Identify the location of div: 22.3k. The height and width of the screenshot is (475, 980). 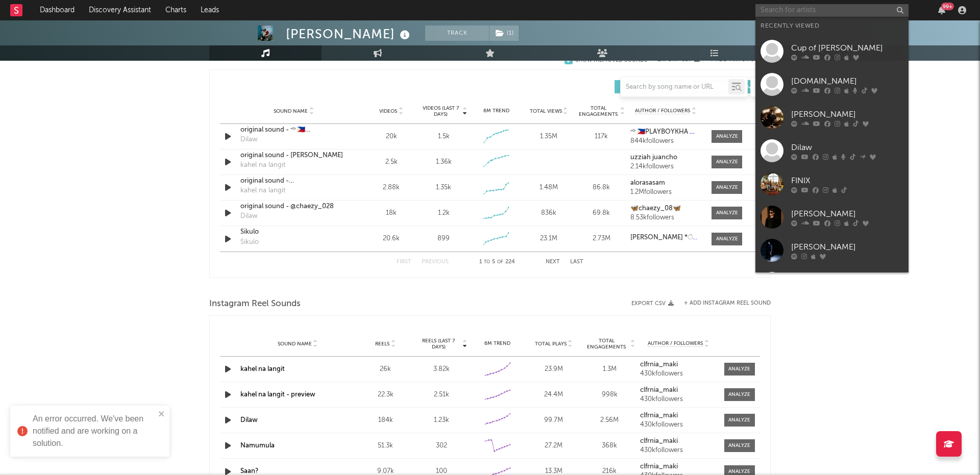
(385, 395).